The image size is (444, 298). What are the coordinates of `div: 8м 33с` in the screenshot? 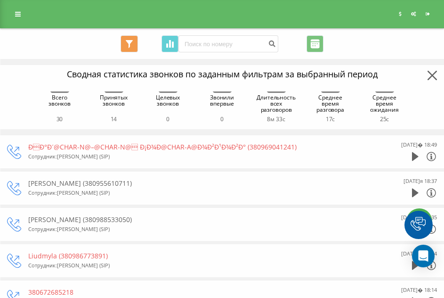 It's located at (276, 119).